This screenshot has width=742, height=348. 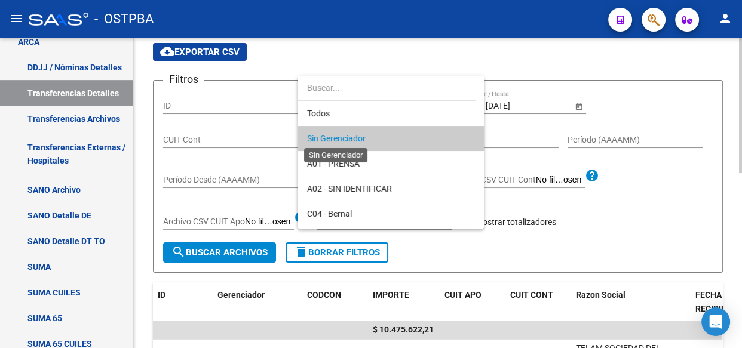 I want to click on input: dropdown search, so click(x=386, y=88).